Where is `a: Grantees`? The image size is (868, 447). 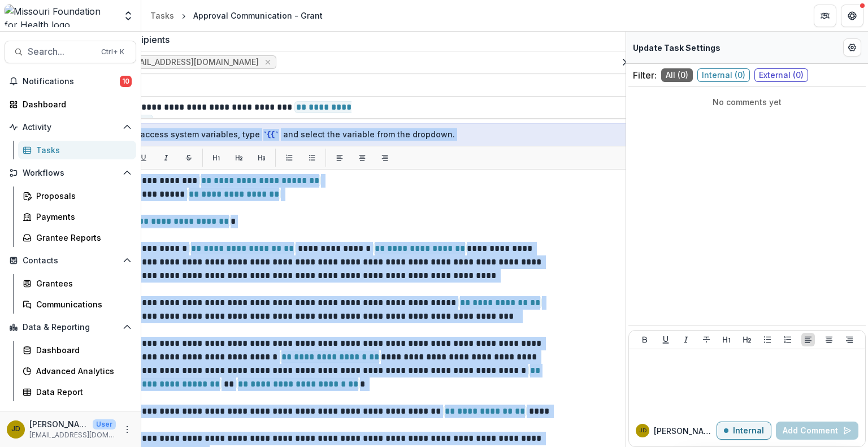 a: Grantees is located at coordinates (77, 284).